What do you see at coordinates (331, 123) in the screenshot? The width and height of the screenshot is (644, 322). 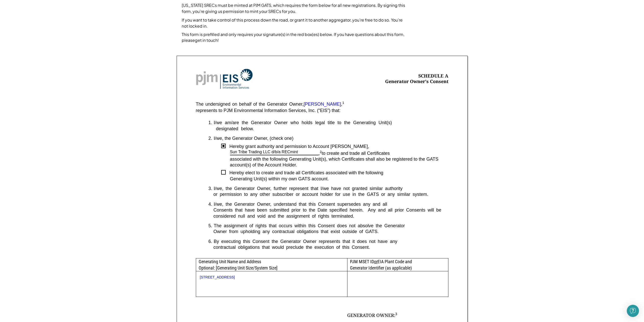 I see `div: I/we am/are the Generator Owner who holds legal title to the Generating Unit(s)` at bounding box center [331, 123].